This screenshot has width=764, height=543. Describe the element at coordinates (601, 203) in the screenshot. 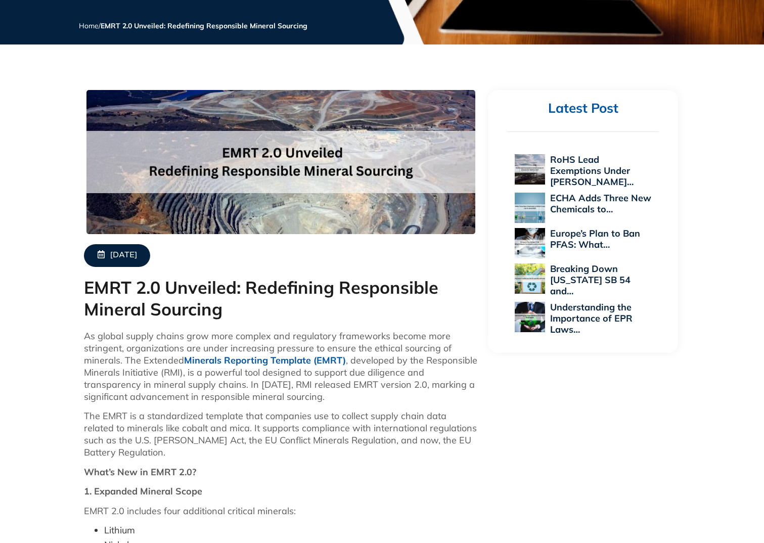

I see `a: ECHA Adds Three New Chemicals to…` at that location.